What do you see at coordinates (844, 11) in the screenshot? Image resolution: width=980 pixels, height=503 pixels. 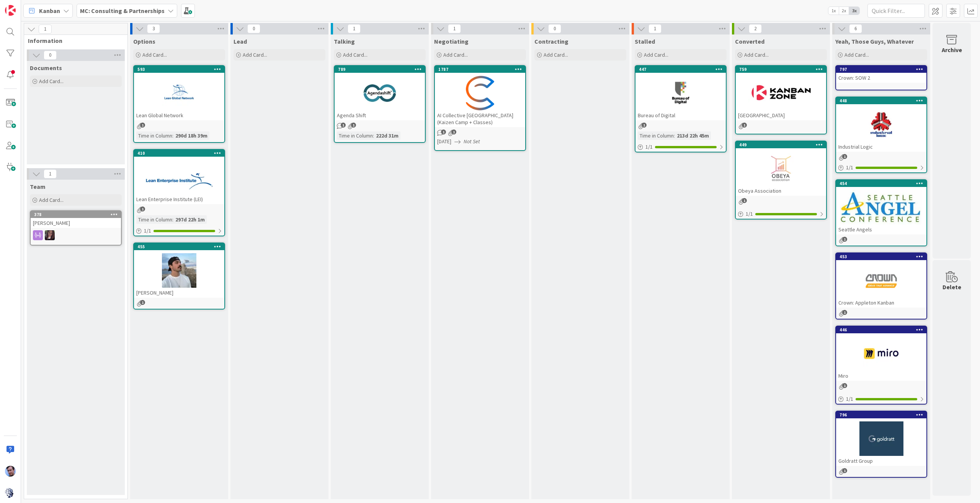 I see `span: 2x` at bounding box center [844, 11].